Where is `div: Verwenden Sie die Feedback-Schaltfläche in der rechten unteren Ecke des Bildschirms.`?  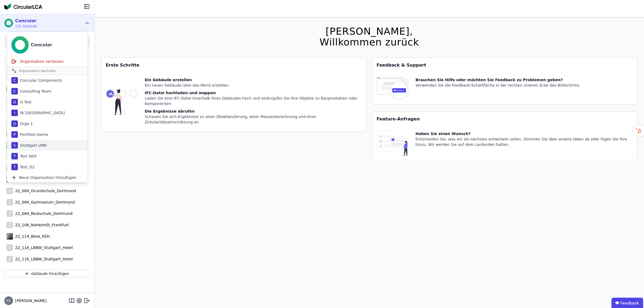 div: Verwenden Sie die Feedback-Schaltfläche in der rechten unteren Ecke des Bildschirms. is located at coordinates (498, 85).